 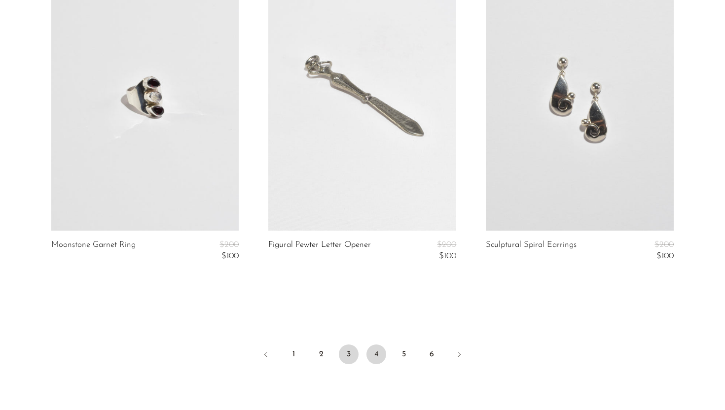 What do you see at coordinates (376, 354) in the screenshot?
I see `a: 4` at bounding box center [376, 354].